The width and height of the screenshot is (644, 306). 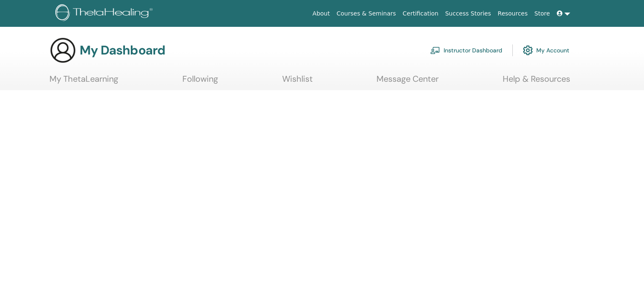 What do you see at coordinates (84, 82) in the screenshot?
I see `a: My ThetaLearning` at bounding box center [84, 82].